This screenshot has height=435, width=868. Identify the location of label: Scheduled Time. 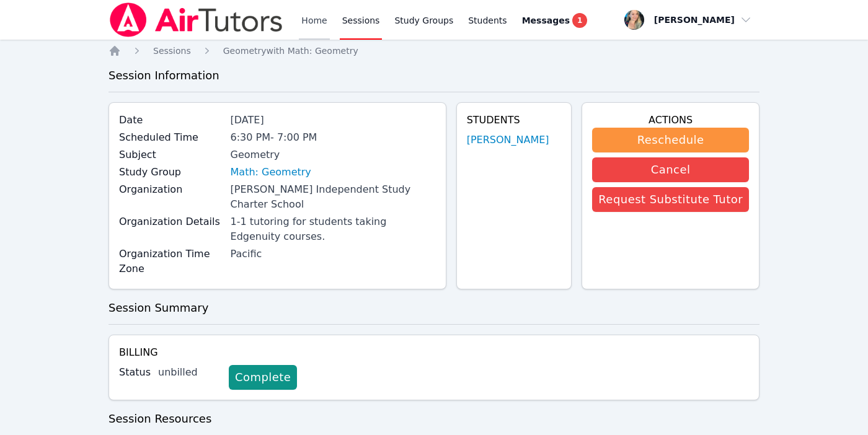
(171, 137).